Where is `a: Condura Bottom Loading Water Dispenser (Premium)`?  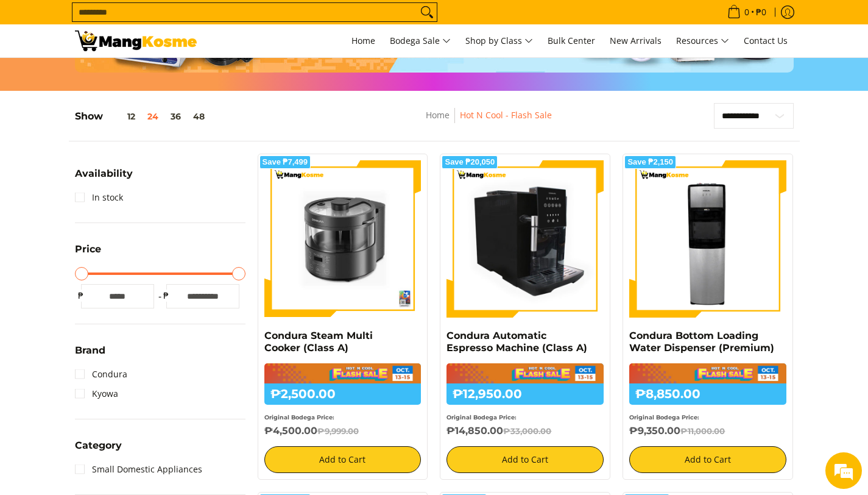
a: Condura Bottom Loading Water Dispenser (Premium) is located at coordinates (702, 341).